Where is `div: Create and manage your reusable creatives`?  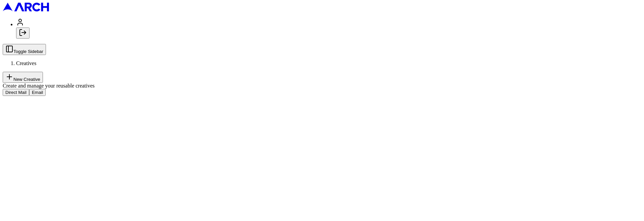 div: Create and manage your reusable creatives is located at coordinates (322, 86).